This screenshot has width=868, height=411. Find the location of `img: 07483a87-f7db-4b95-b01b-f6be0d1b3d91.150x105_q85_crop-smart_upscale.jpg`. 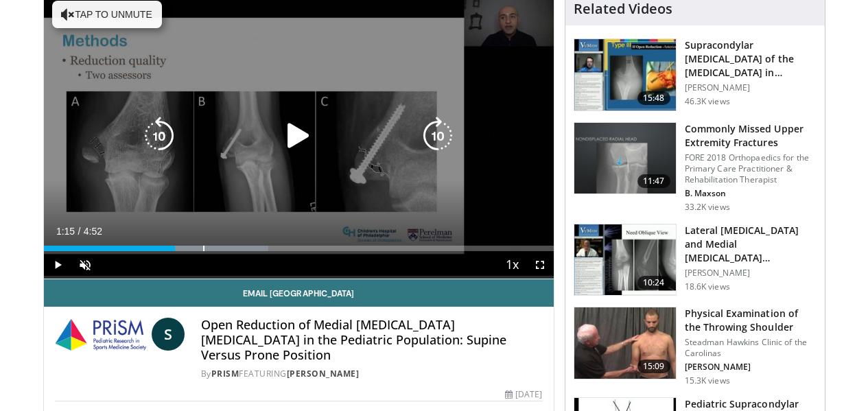

img: 07483a87-f7db-4b95-b01b-f6be0d1b3d91.150x105_q85_crop-smart_upscale.jpg is located at coordinates (625, 74).